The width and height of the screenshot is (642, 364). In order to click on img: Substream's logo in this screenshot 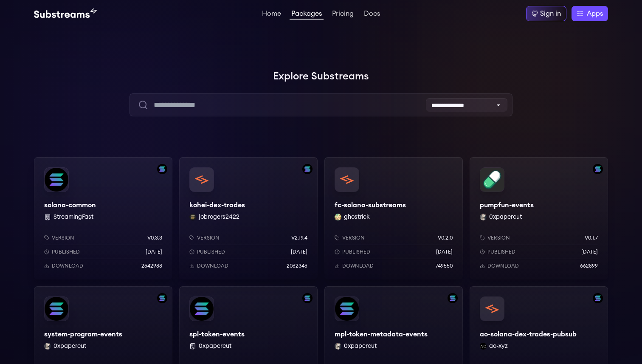, I will do `click(66, 13)`.